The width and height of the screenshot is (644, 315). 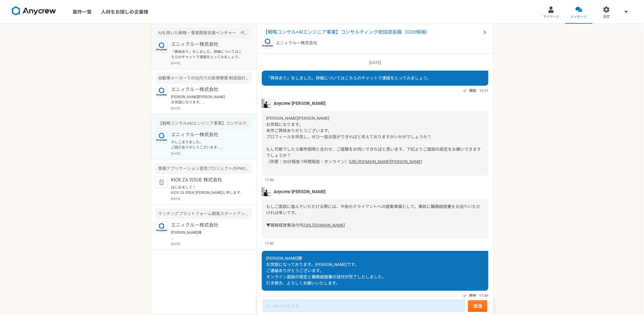 What do you see at coordinates (483, 295) in the screenshot?
I see `span: 17:46` at bounding box center [483, 295].